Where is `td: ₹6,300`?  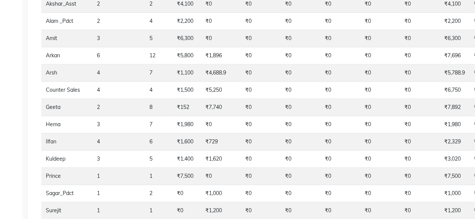
td: ₹6,300 is located at coordinates (454, 39).